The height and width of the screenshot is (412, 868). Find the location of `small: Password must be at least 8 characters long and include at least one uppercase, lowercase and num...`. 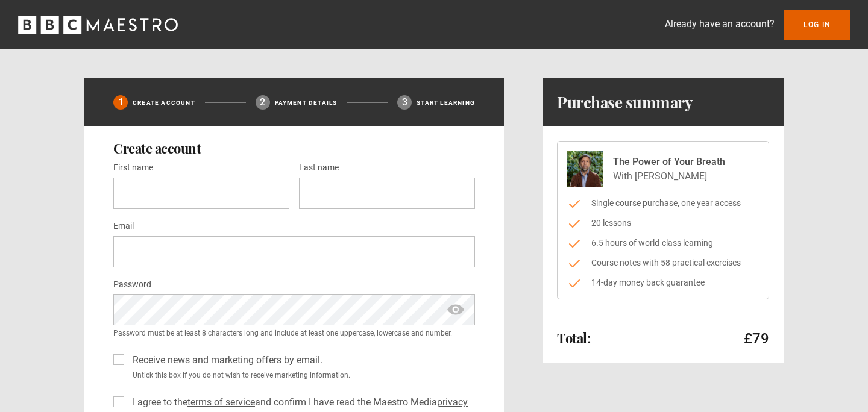

small: Password must be at least 8 characters long and include at least one uppercase, lowercase and num... is located at coordinates (294, 333).